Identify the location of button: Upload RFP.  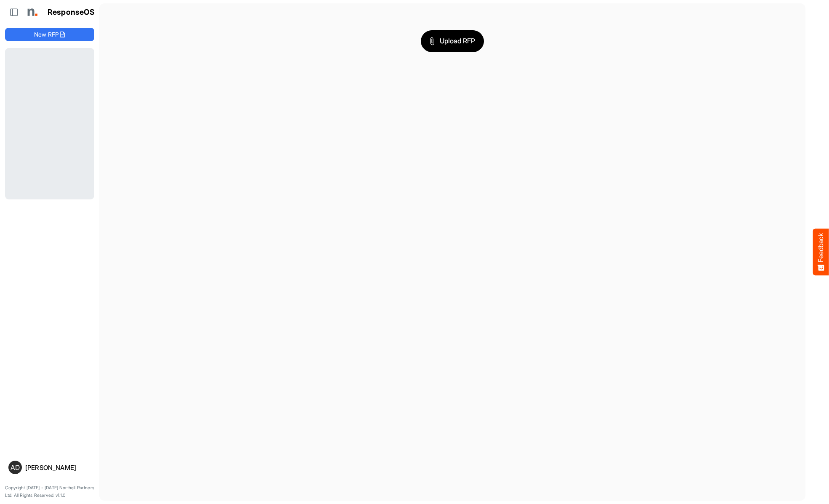
(452, 41).